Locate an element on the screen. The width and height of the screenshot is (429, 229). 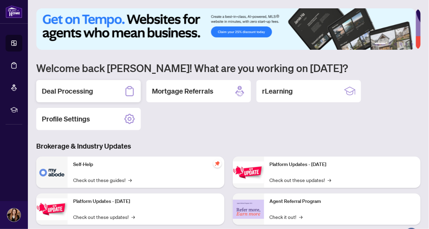
img: logo is located at coordinates (14, 11).